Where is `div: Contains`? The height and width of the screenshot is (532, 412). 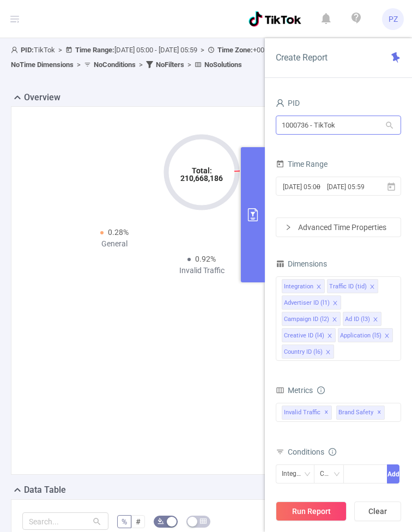
div: Contains is located at coordinates (329, 474).